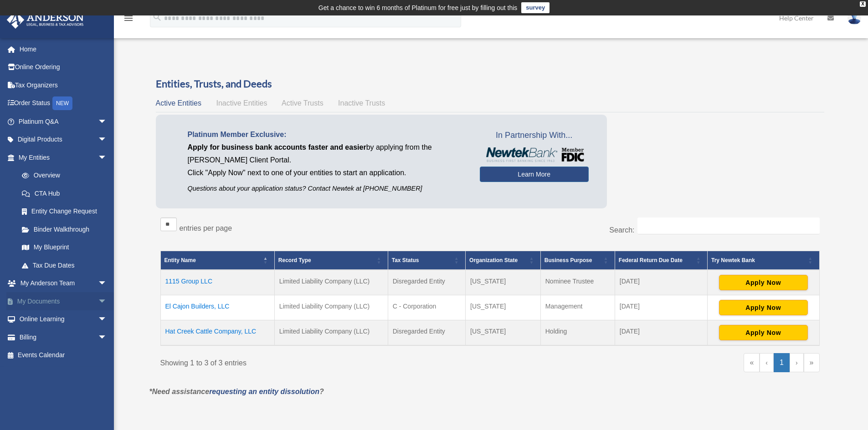  Describe the element at coordinates (577, 308) in the screenshot. I see `td: Management` at that location.